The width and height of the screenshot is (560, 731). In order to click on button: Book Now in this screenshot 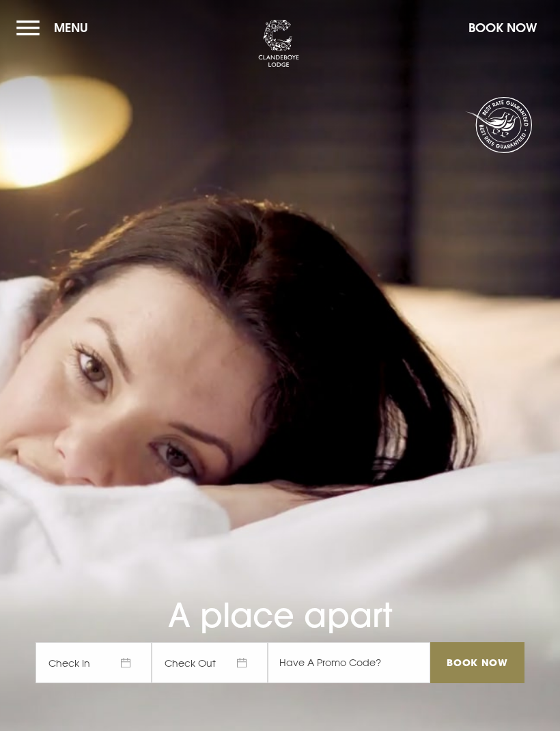, I will do `click(503, 27)`.